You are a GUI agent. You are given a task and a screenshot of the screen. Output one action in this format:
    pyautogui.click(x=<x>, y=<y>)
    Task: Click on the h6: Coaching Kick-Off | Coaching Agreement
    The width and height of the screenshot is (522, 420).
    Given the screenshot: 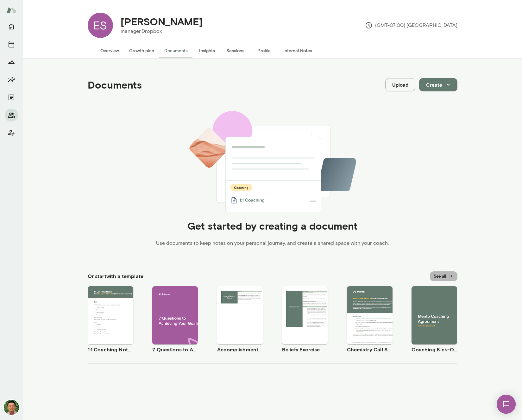 What is the action you would take?
    pyautogui.click(x=434, y=350)
    